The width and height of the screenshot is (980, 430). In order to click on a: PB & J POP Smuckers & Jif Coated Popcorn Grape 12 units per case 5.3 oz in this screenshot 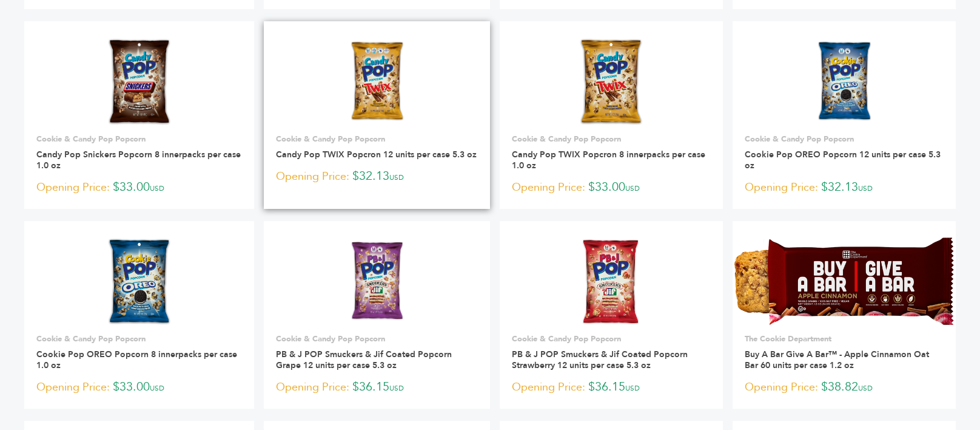, I will do `click(364, 359)`.